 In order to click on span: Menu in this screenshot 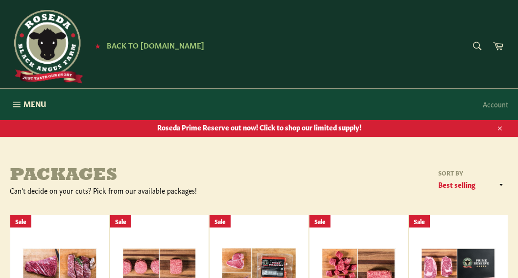, I will do `click(35, 103)`.